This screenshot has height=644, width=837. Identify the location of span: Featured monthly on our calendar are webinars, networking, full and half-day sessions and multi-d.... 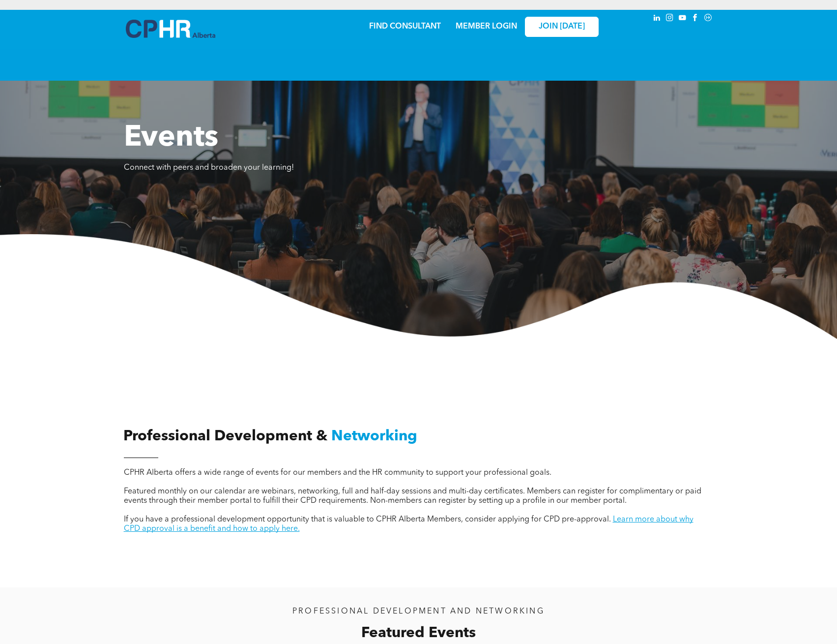
(412, 495).